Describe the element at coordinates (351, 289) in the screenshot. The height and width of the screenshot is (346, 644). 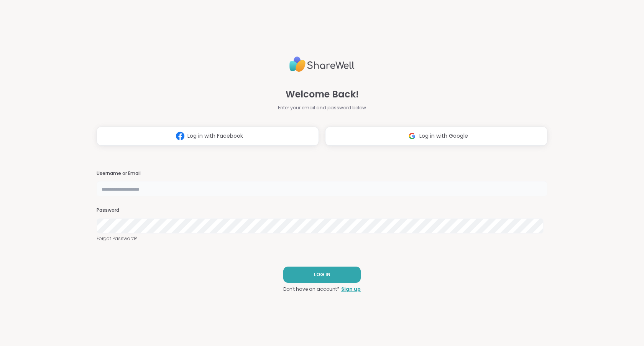
I see `a: Sign up` at that location.